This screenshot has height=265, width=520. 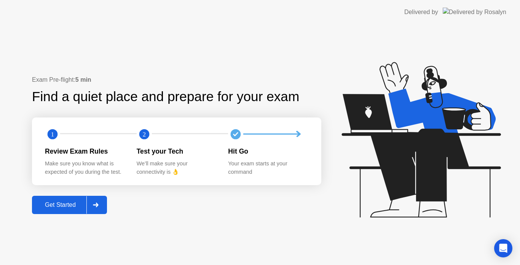 I want to click on text: 1, so click(x=53, y=134).